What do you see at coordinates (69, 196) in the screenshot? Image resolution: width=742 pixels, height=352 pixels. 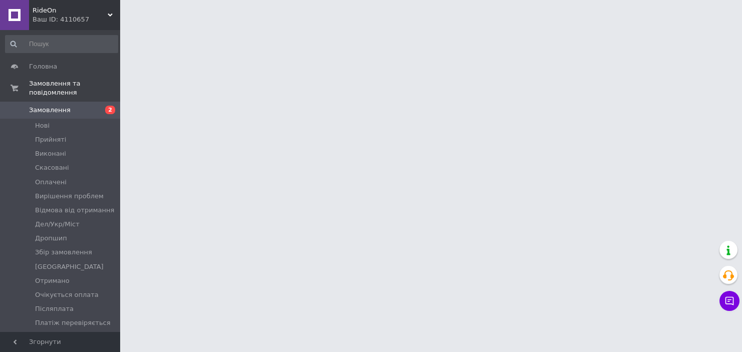 I see `span: Вирішення проблем` at bounding box center [69, 196].